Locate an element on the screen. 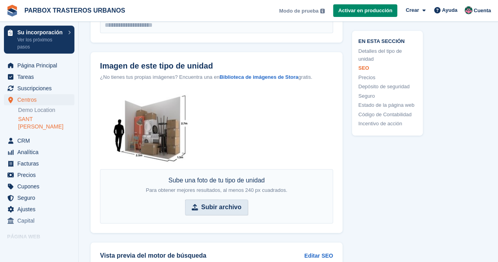 The width and height of the screenshot is (498, 262). span: Ajustes is located at coordinates (41, 209).